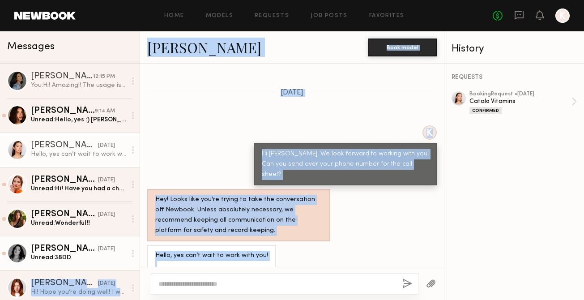 The width and height of the screenshot is (584, 300). What do you see at coordinates (174, 16) in the screenshot?
I see `a: Home` at bounding box center [174, 16].